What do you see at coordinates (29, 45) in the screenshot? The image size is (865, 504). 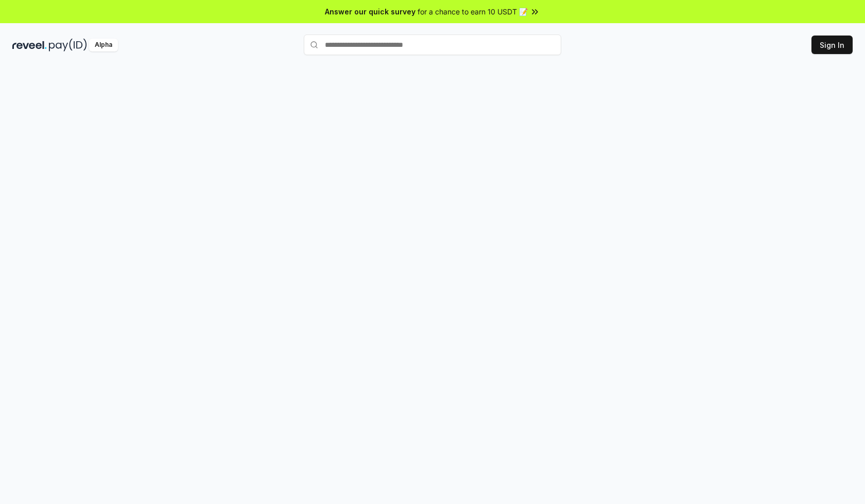 I see `img: reveel_dark` at bounding box center [29, 45].